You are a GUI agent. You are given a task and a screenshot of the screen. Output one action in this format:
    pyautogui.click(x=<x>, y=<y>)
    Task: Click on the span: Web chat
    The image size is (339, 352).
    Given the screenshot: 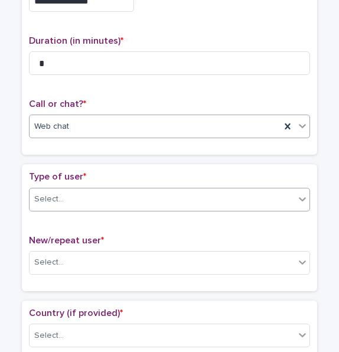 What is the action you would take?
    pyautogui.click(x=51, y=126)
    